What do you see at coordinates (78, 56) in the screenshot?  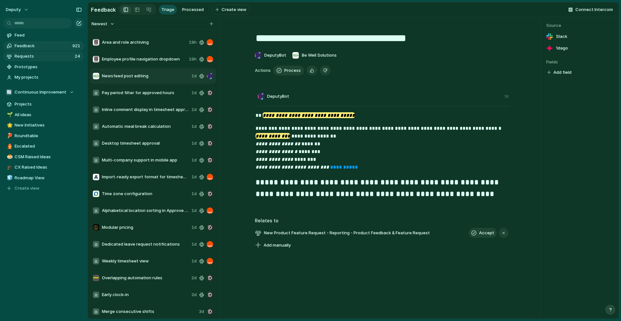 I see `span: 24` at bounding box center [78, 56].